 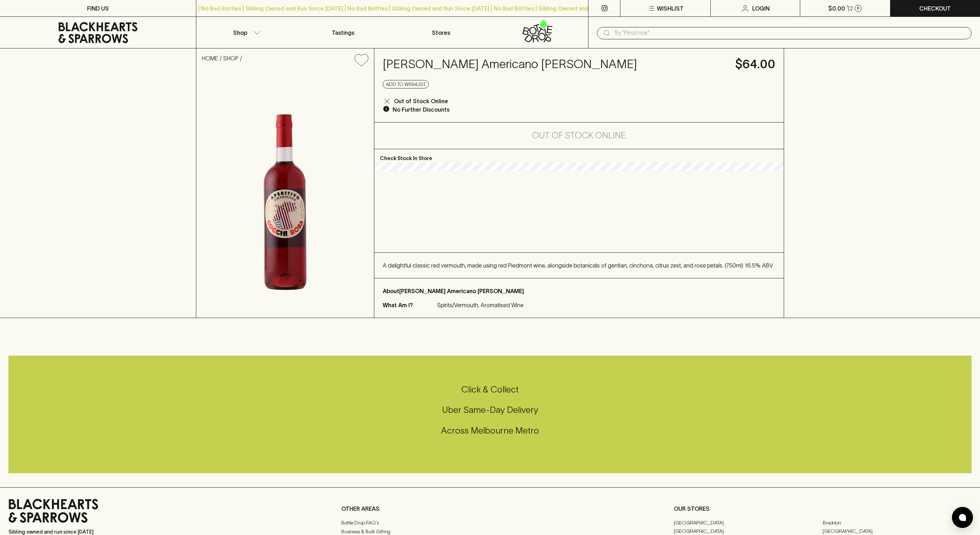 What do you see at coordinates (421, 101) in the screenshot?
I see `p: Out of Stock Online` at bounding box center [421, 101].